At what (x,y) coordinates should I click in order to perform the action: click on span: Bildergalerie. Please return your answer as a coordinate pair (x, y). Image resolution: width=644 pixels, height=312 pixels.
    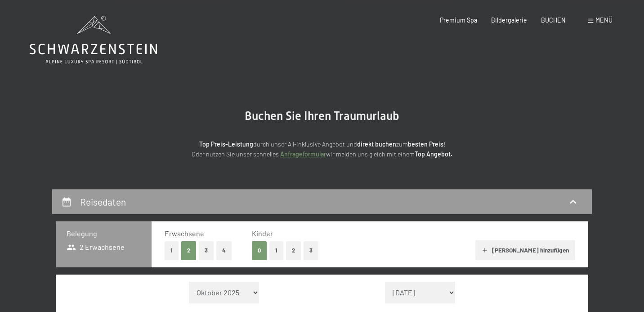
    Looking at the image, I should click on (509, 20).